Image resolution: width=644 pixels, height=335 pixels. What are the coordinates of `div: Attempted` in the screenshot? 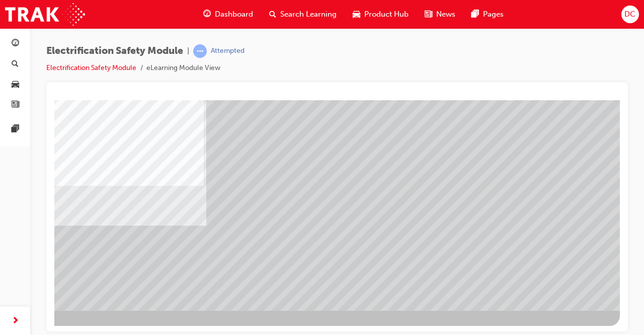 It's located at (228, 51).